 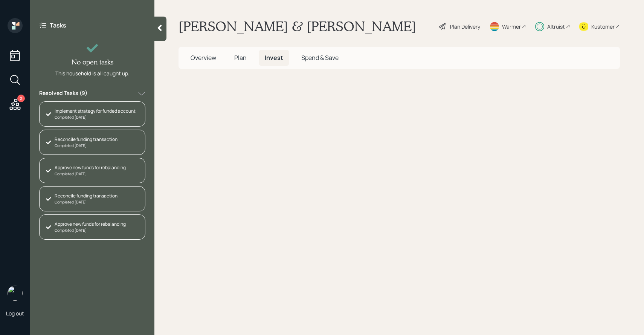 I want to click on div: This household is all caught up., so click(x=92, y=73).